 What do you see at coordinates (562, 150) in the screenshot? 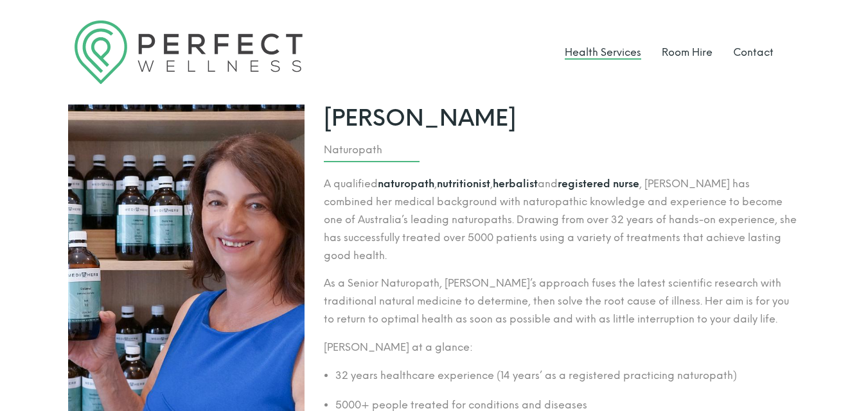
I see `div: Naturopath` at bounding box center [562, 150].